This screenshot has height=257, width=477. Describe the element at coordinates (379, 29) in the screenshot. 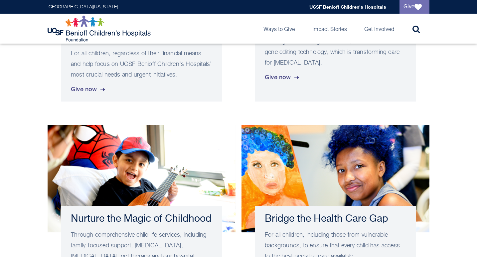

I see `a: Get Involved` at that location.